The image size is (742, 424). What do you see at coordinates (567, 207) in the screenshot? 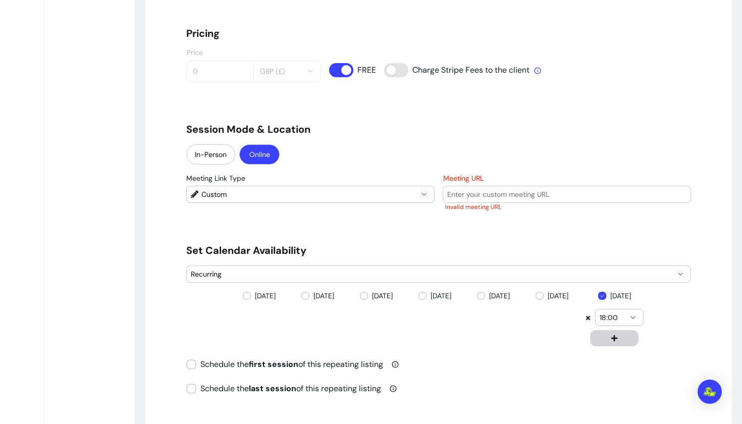
I see `div: Invalid meeting URL` at bounding box center [567, 207].